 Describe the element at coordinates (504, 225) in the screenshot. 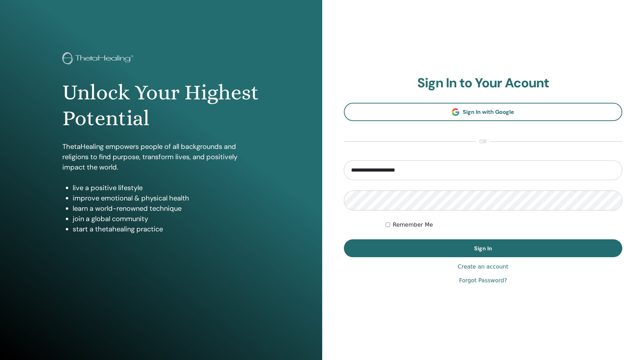

I see `div: Keep me authenticated indefinitely or until I manually logout` at that location.